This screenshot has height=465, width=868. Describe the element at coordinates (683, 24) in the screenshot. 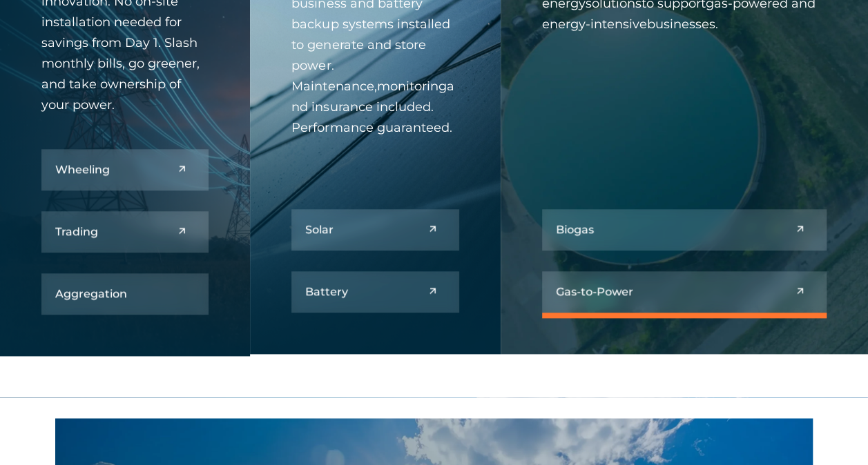

I see `span: businesses.` at that location.